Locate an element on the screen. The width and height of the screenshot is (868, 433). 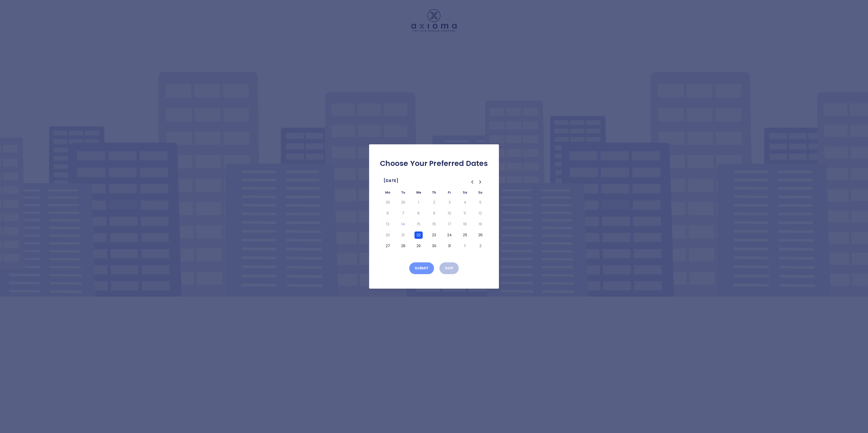
button: Saturday, October 4th, 2025 is located at coordinates (465, 203).